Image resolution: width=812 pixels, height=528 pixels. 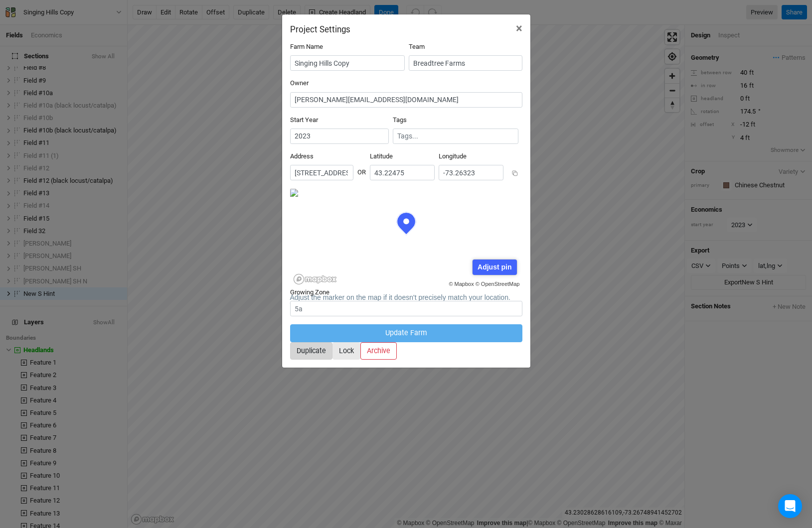 I want to click on input: Tags..., so click(x=456, y=136).